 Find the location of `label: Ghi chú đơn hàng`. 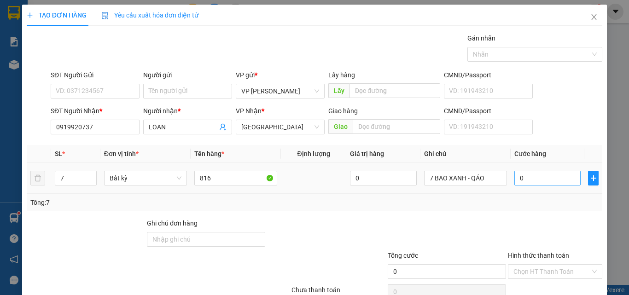

label: Ghi chú đơn hàng is located at coordinates (172, 223).